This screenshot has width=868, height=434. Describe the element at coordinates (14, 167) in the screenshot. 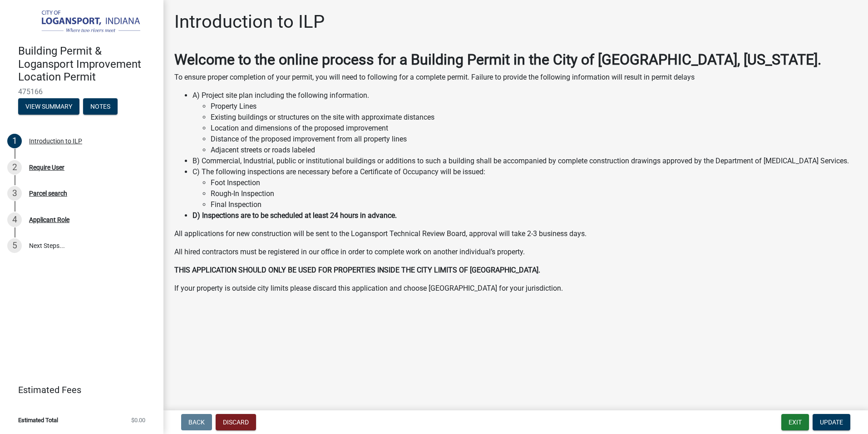

I see `div: 2` at that location.